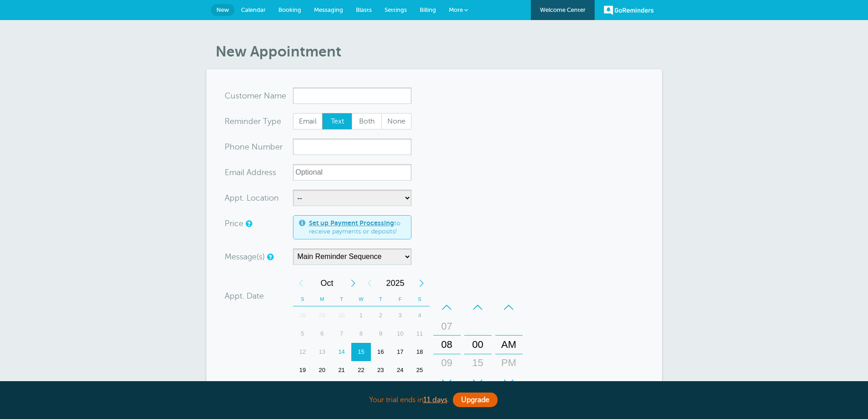  What do you see at coordinates (435, 399) in the screenshot?
I see `b: 11 days` at bounding box center [435, 399].